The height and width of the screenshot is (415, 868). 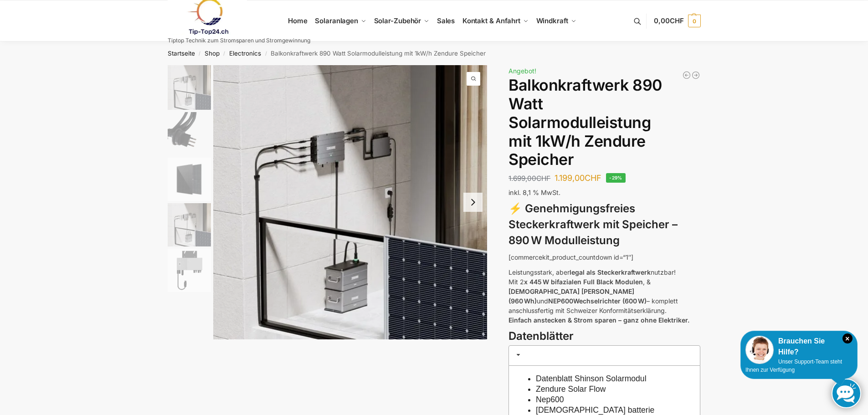 I want to click on span: Solaranlagen, so click(x=337, y=21).